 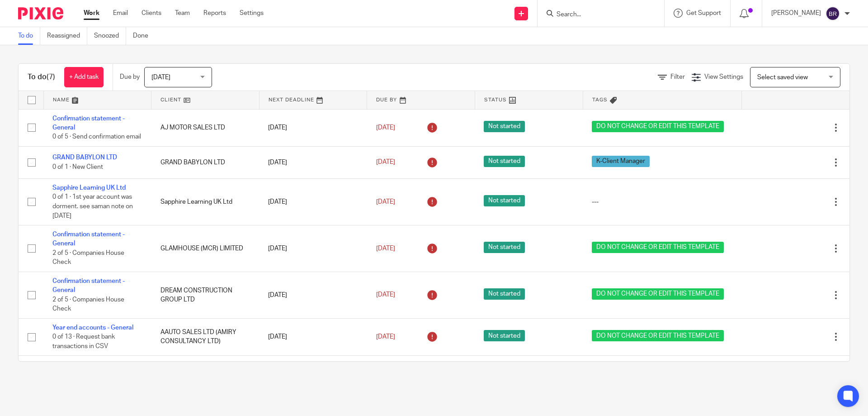 What do you see at coordinates (84, 341) in the screenshot?
I see `span: 0 of 13 · Request bank transactions in CSV` at bounding box center [84, 341].